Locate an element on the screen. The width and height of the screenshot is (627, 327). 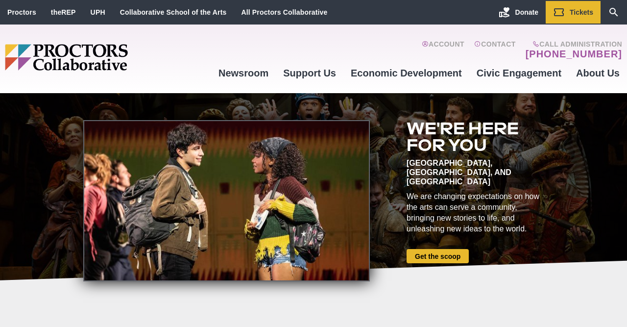
h2: We're here for you is located at coordinates (475, 137).